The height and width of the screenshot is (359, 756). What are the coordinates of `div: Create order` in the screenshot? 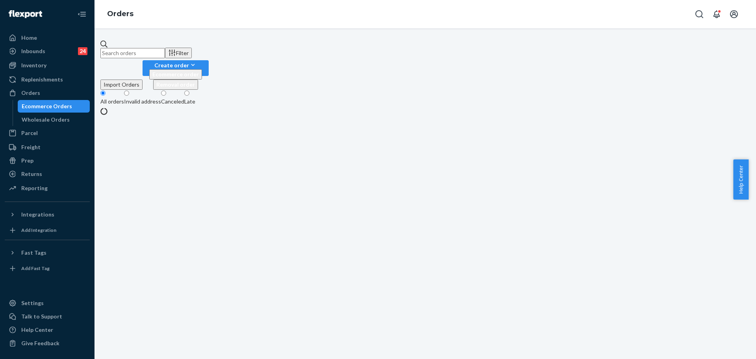 It's located at (176, 65).